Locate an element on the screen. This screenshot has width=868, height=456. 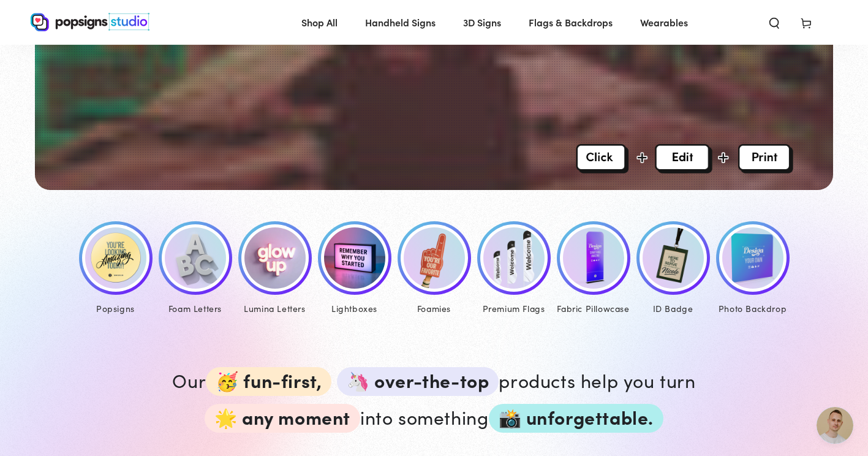
span: Flags & Backdrops is located at coordinates (570, 22).